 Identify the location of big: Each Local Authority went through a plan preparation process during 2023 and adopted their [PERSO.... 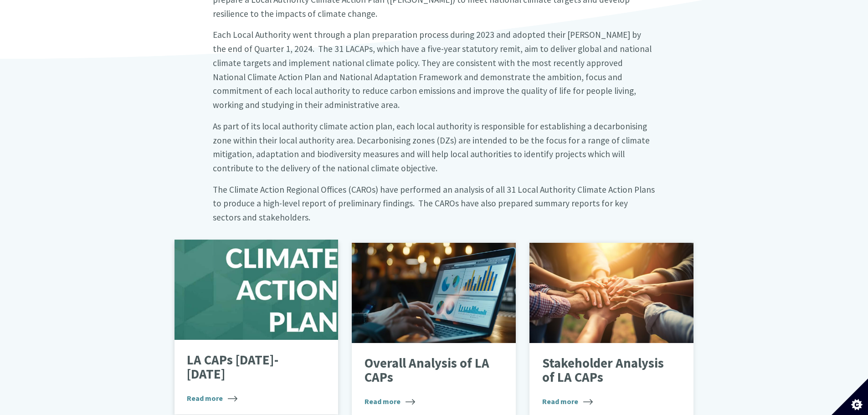
(432, 69).